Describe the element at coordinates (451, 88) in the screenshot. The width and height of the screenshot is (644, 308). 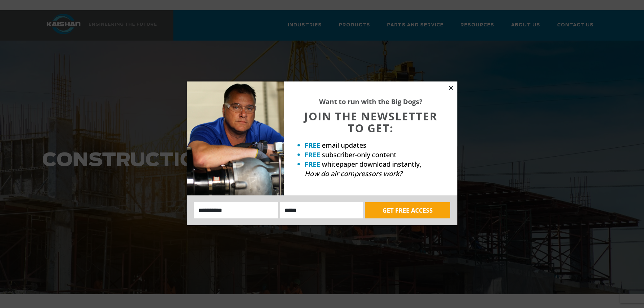
I see `button: Close` at that location.